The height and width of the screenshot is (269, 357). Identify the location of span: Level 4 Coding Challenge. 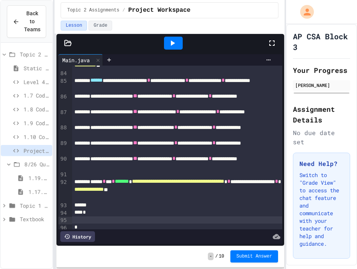
(36, 82).